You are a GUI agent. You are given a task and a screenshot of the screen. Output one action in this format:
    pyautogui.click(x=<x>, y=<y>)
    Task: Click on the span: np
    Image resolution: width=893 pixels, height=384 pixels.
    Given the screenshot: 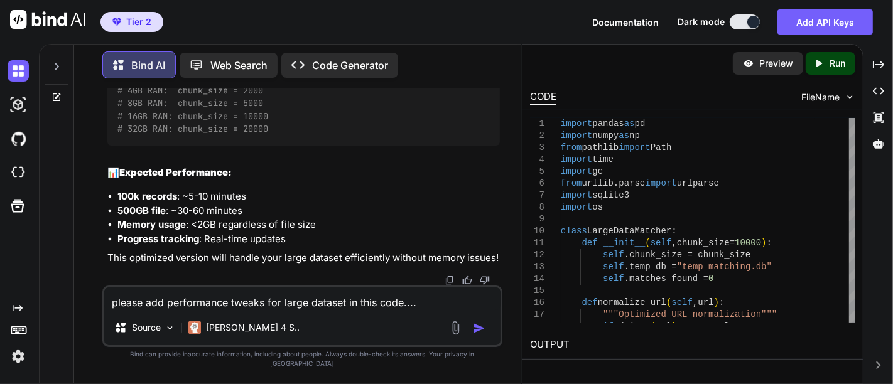 What is the action you would take?
    pyautogui.click(x=635, y=136)
    